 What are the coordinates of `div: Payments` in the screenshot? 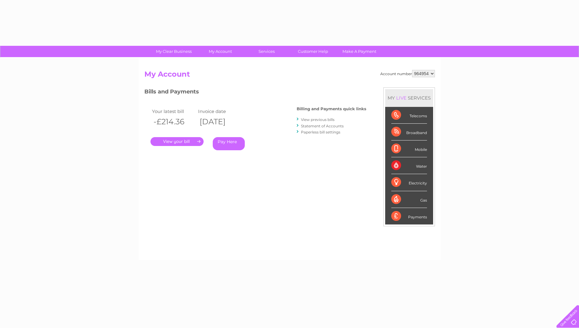 It's located at (409, 216).